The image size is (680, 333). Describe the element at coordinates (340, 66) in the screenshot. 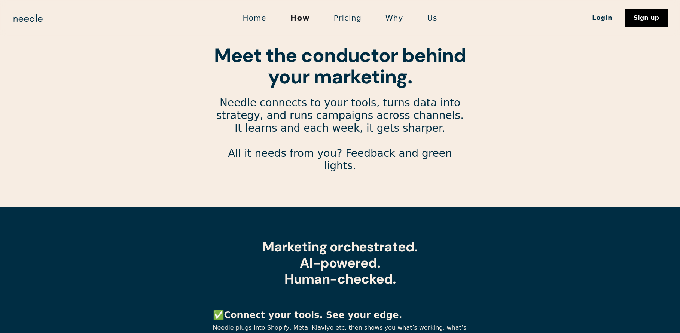

I see `strong: Meet the conductor behind your marketing.` at that location.